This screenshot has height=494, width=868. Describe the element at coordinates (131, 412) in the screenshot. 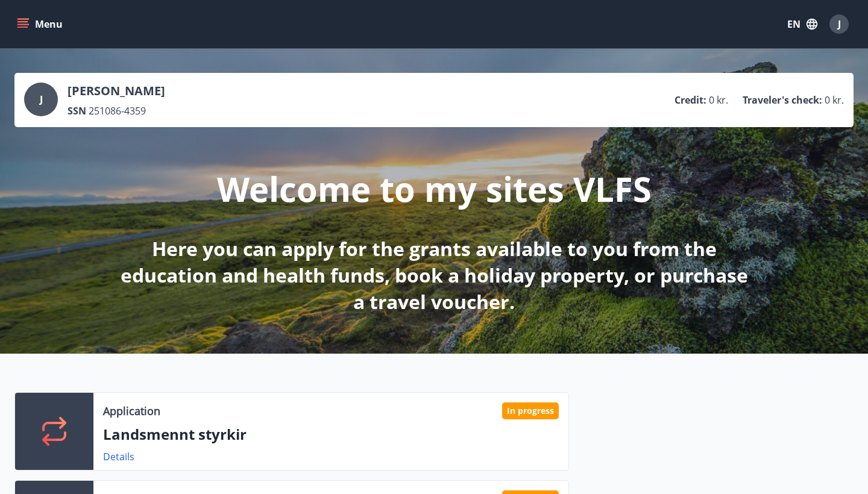

I see `p: Application` at that location.